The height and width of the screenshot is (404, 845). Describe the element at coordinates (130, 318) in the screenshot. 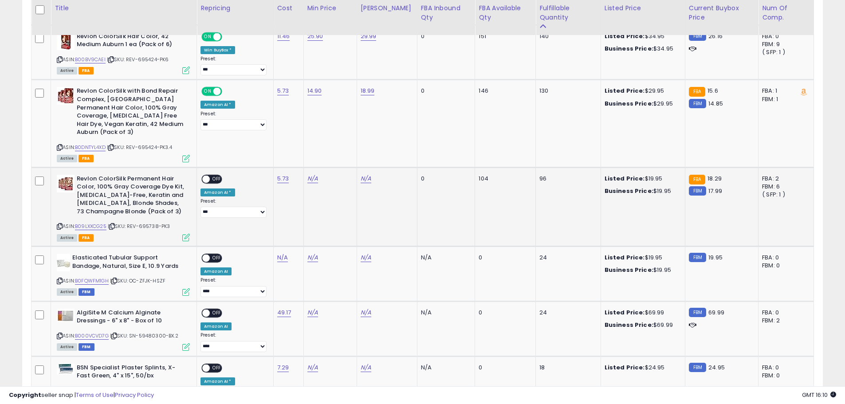

I see `b: AlgiSite M Calcium Alginate Dressings - 6" x 8" - Box of 10` at that location.